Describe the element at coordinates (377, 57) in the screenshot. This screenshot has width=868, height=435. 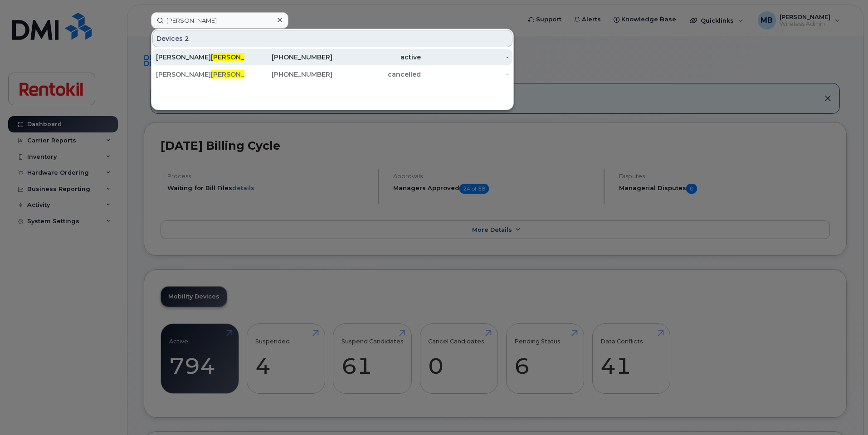
I see `div: active` at that location.